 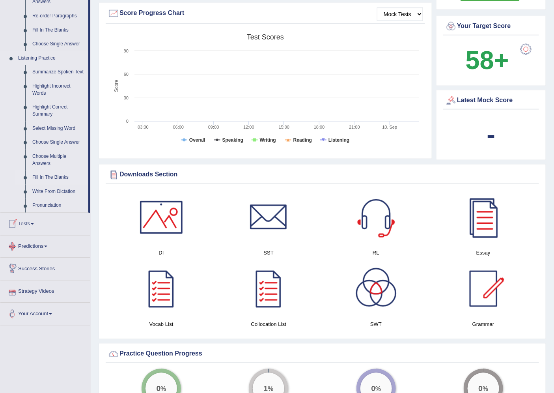 I want to click on tspan: Overall, so click(x=197, y=140).